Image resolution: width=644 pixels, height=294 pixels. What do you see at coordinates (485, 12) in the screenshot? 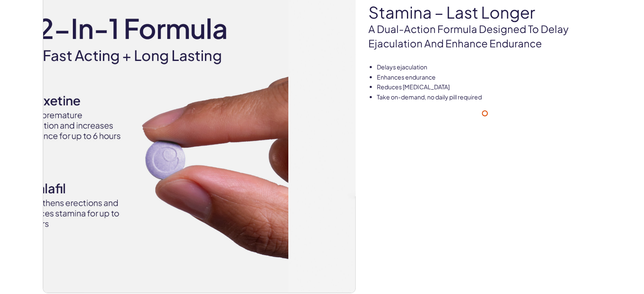
I see `h1: Stamina – Last Longer` at bounding box center [485, 12].